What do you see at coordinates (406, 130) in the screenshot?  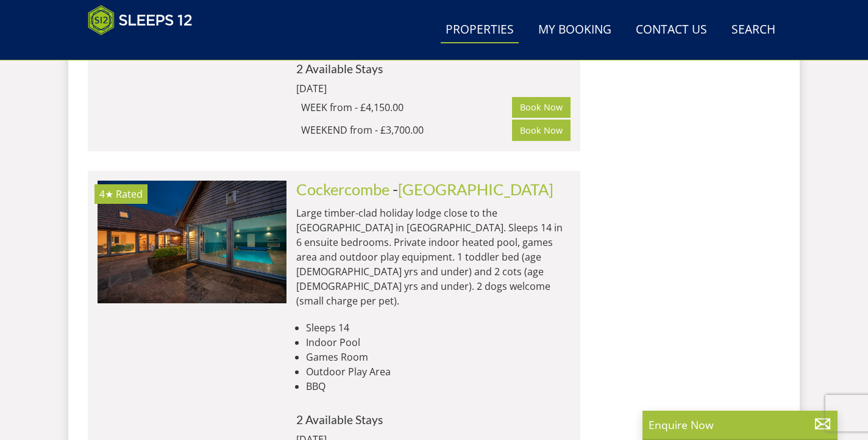 I see `div: WEEKEND from - £3,700.00` at bounding box center [406, 130].